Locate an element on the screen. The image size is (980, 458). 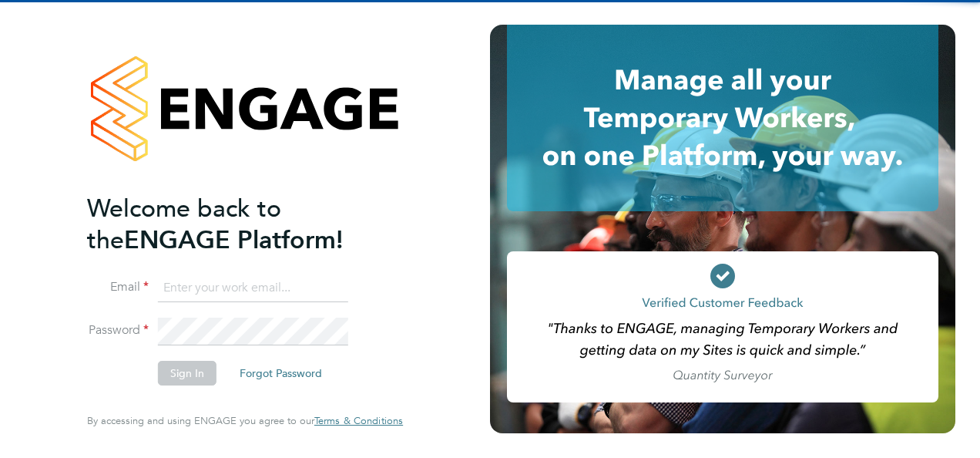
h2: ENGAGE Platform! is located at coordinates (237, 224).